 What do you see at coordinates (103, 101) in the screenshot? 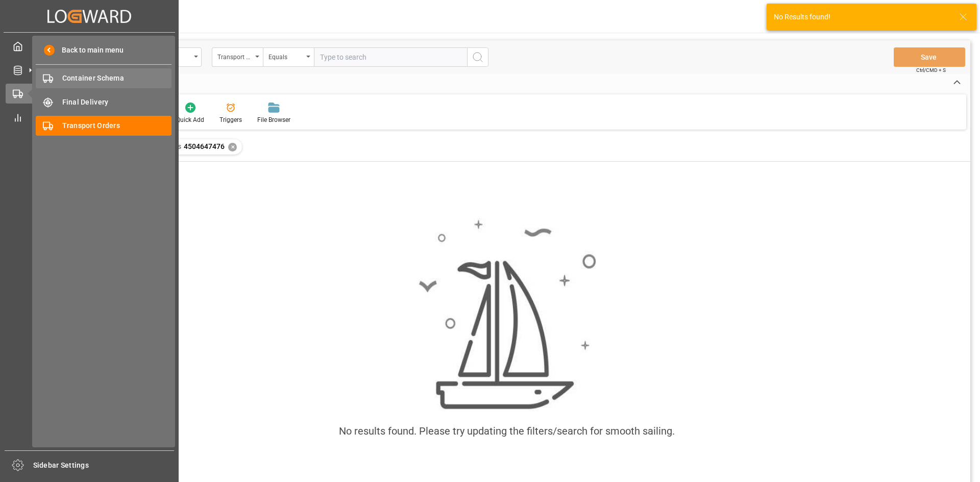
I see `a: Final Delivery` at bounding box center [103, 101].